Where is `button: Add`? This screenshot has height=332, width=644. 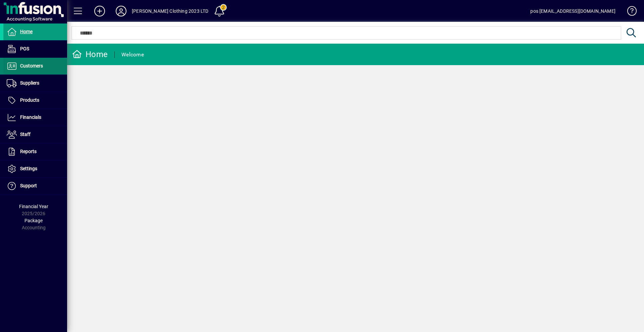 button: Add is located at coordinates (99, 11).